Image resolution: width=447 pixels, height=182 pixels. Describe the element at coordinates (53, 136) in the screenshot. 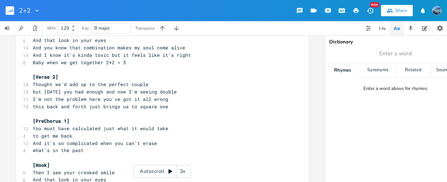

I see `span: to get me back` at that location.